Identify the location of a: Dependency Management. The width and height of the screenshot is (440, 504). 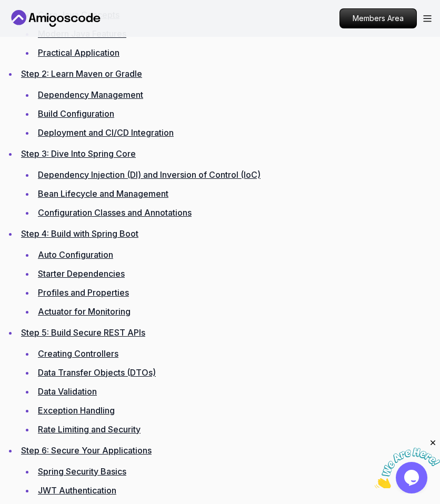
(91, 94).